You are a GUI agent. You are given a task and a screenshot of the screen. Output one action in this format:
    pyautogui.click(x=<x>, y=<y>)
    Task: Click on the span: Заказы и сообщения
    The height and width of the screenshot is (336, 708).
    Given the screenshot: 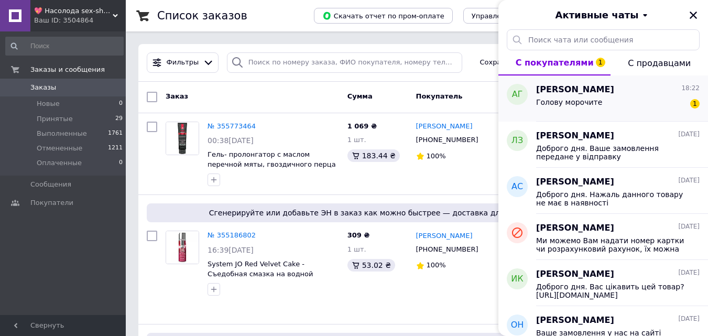 What is the action you would take?
    pyautogui.click(x=68, y=70)
    